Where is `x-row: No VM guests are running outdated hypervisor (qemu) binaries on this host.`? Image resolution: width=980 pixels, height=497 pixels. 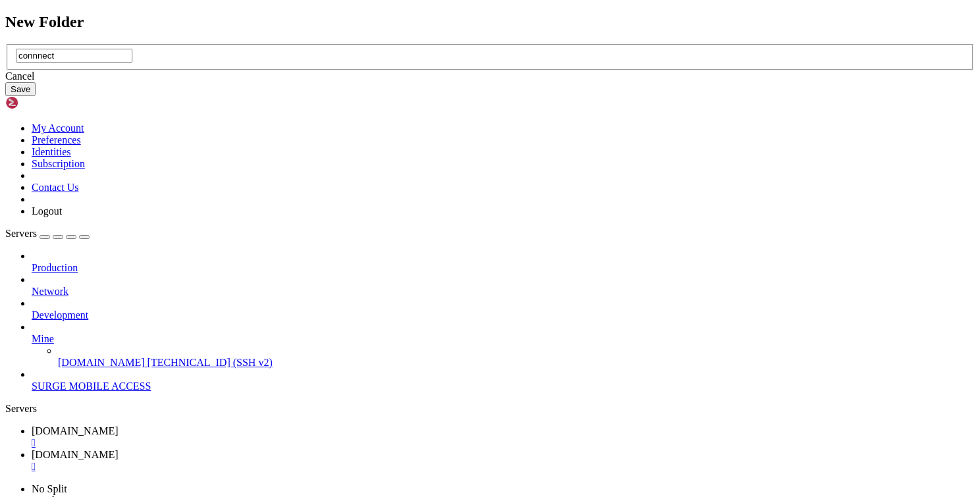 x-row: No VM guests are running outdated hypervisor (qemu) binaries on this host. is located at coordinates (406, 369).